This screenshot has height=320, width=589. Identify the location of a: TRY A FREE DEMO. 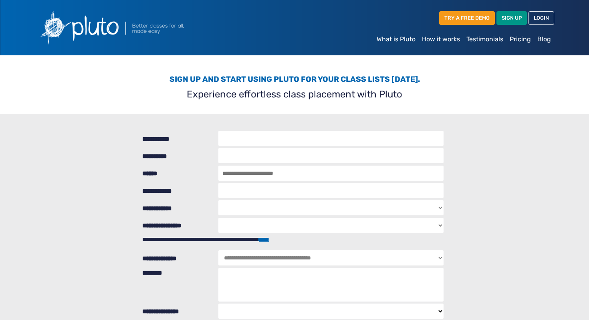
(467, 18).